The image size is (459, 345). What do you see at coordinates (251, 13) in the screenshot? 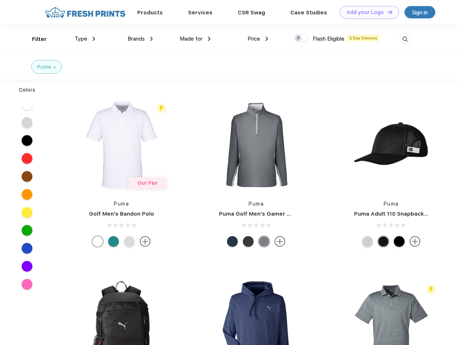
I see `a: CSR Swag` at bounding box center [251, 13].